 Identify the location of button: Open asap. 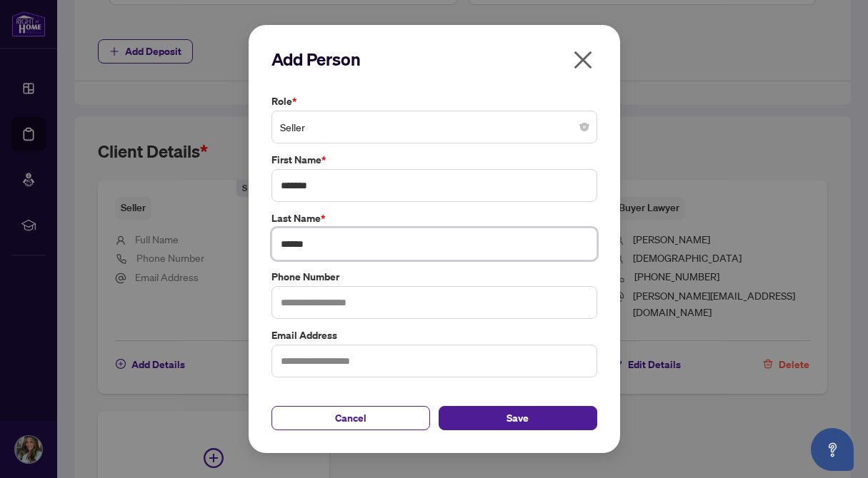
(832, 449).